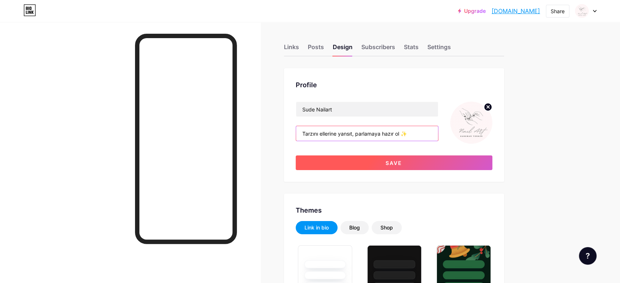 The width and height of the screenshot is (620, 283). What do you see at coordinates (317, 228) in the screenshot?
I see `div: Link in bio` at bounding box center [317, 228].